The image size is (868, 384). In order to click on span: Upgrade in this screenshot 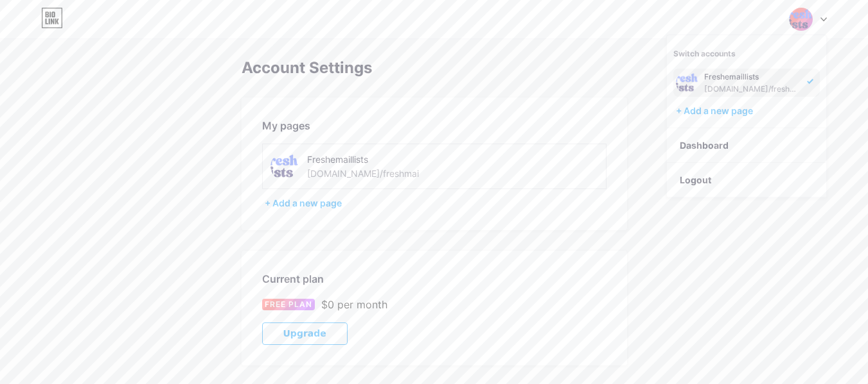, I will do `click(305, 334)`.